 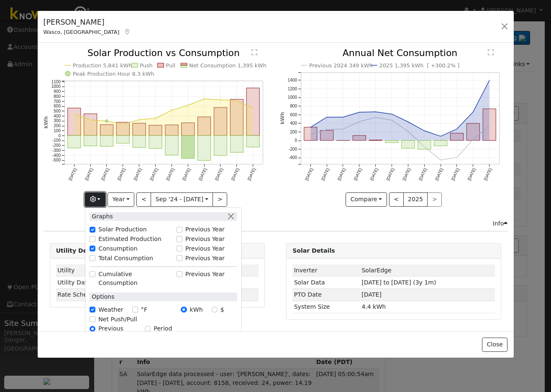 What do you see at coordinates (55, 87) in the screenshot?
I see `text: 1000` at bounding box center [55, 87].